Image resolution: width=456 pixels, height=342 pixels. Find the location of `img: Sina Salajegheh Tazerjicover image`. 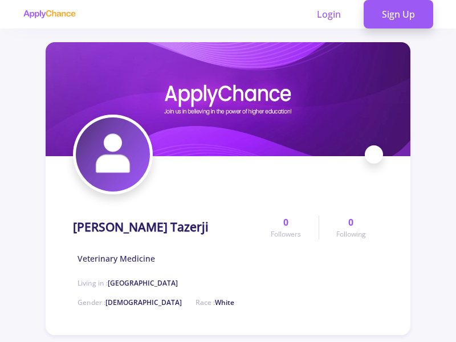

img: Sina Salajegheh Tazerjicover image is located at coordinates (228, 99).